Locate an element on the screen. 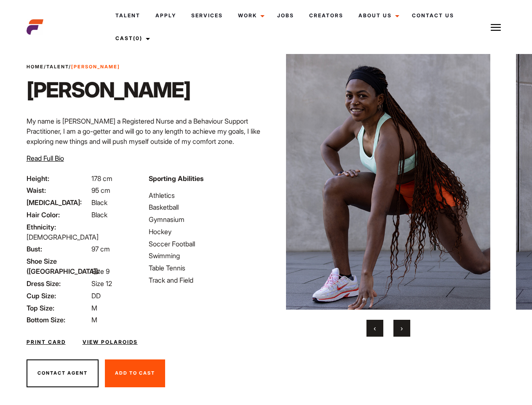  span: Hair Color: is located at coordinates (58, 215).